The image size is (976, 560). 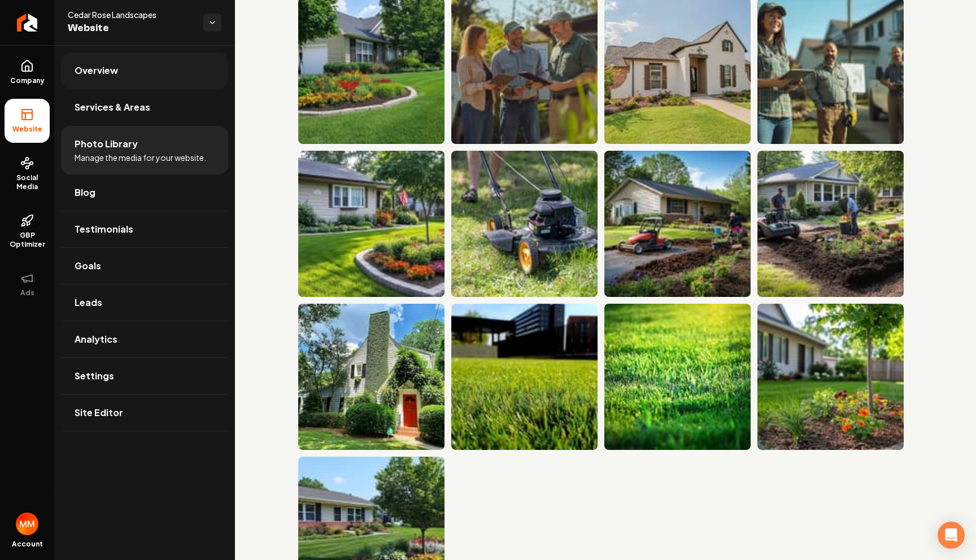 I want to click on span: Cedar Rose Landscapes, so click(x=131, y=14).